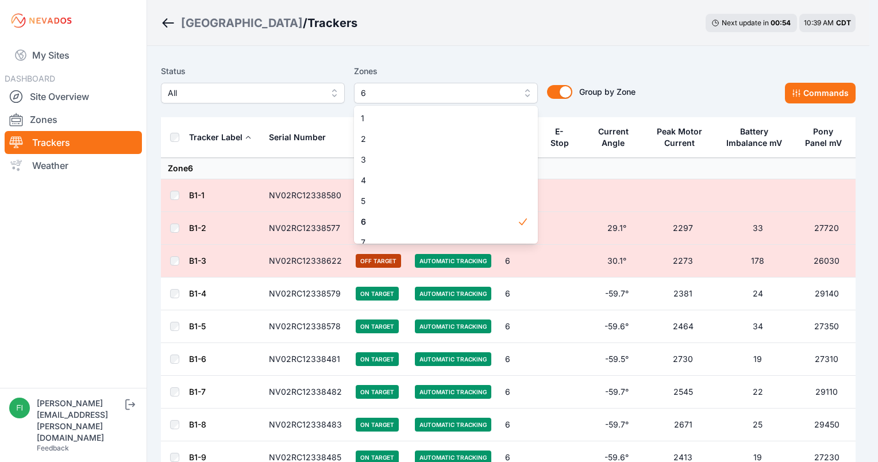 The image size is (878, 462). I want to click on button: 6, so click(446, 93).